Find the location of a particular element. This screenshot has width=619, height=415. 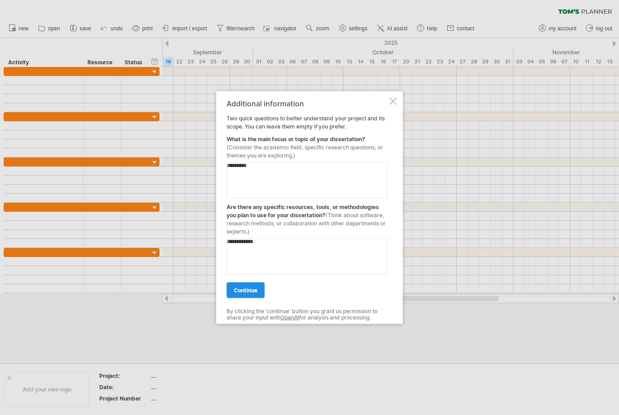

div: Two quick questions to better understand your project and its scope. You can leave them empty if ... is located at coordinates (307, 208).